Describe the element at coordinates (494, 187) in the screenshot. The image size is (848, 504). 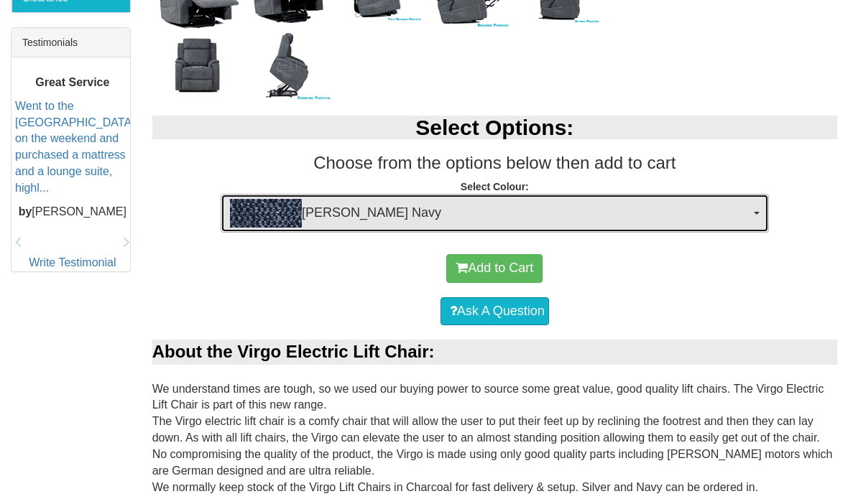
I see `strong: Select Colour:` at that location.